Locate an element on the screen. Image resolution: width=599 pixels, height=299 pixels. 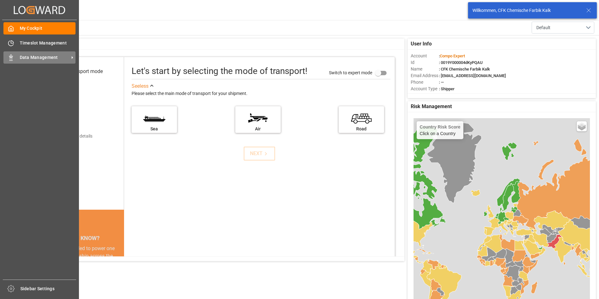
div: Let's start by selecting the mode of transport! is located at coordinates (219, 71).